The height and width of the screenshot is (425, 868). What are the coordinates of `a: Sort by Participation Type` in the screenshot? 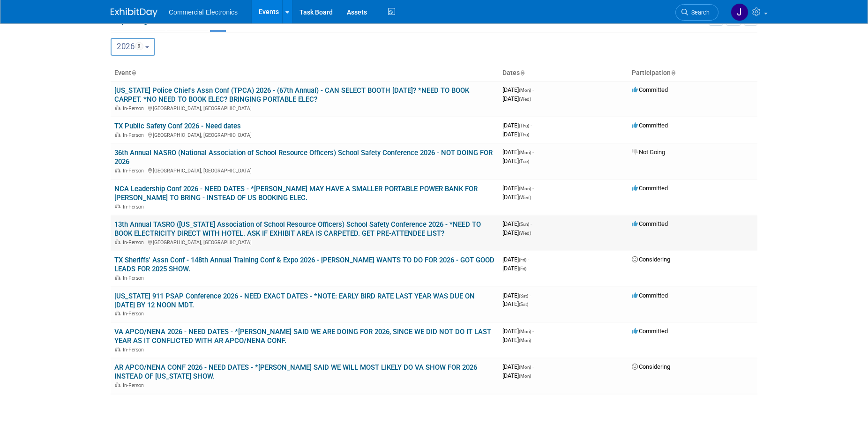 It's located at (673, 73).